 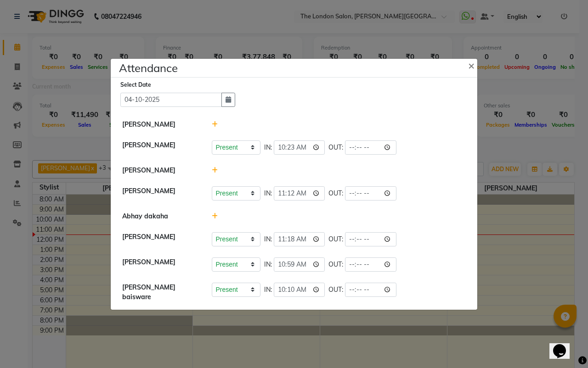 What do you see at coordinates (472, 65) in the screenshot?
I see `button: Close` at bounding box center [472, 65].